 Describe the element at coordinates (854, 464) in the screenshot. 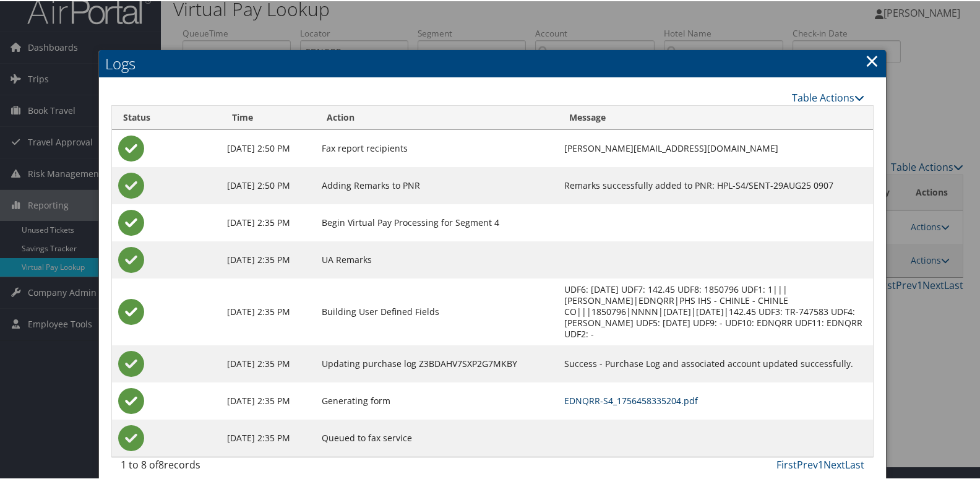

I see `a: Last` at that location.